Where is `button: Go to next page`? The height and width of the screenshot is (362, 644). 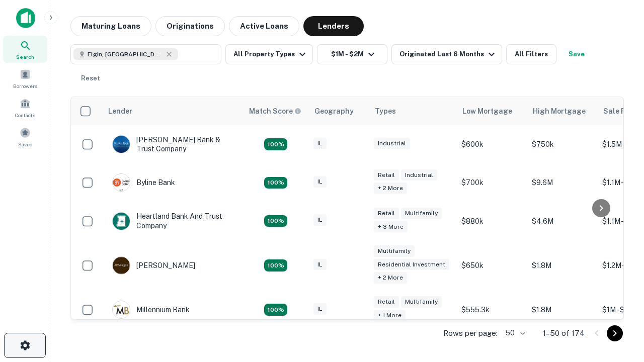
button: Go to next page is located at coordinates (615, 334).